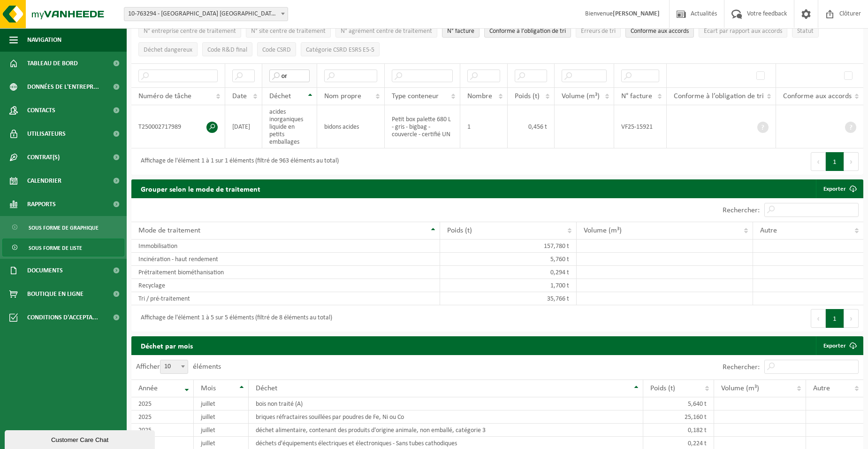 The width and height of the screenshot is (868, 449). What do you see at coordinates (806, 31) in the screenshot?
I see `span: Statut` at bounding box center [806, 31].